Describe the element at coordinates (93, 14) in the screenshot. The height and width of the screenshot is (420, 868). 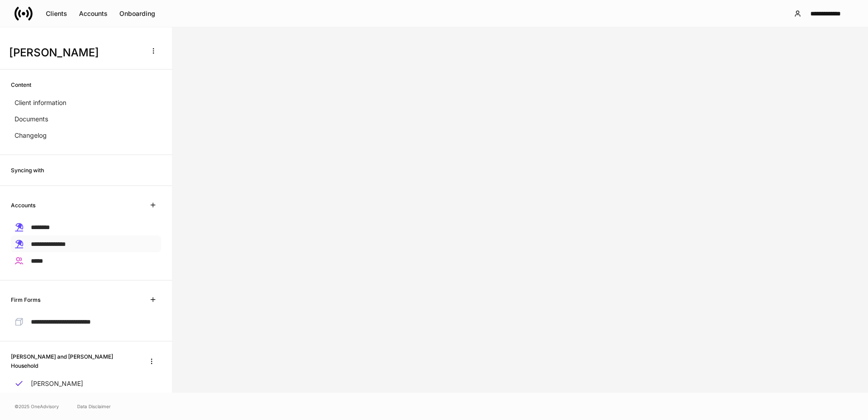
I see `div: Accounts` at that location.